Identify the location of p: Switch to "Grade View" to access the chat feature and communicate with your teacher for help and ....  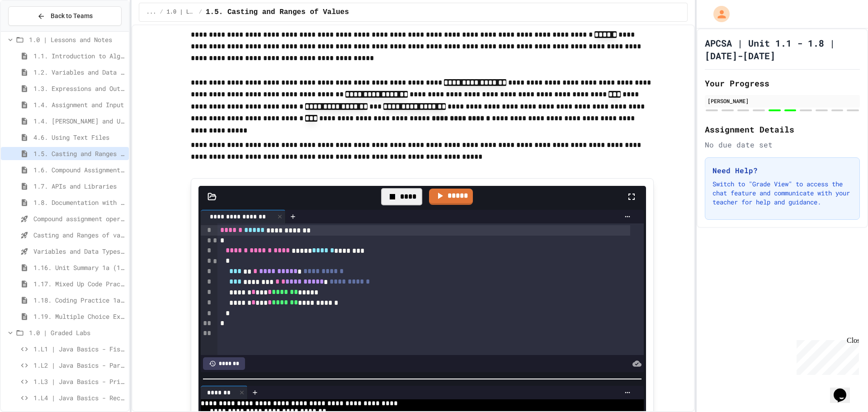
(782, 193).